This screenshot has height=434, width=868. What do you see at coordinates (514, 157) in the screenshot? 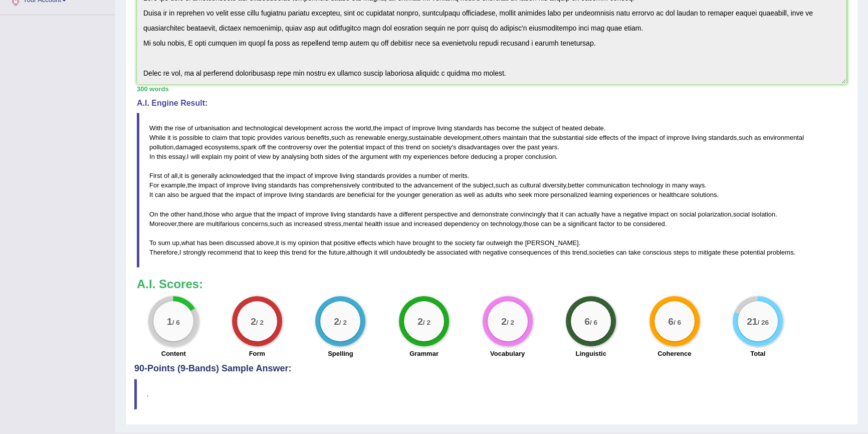
I see `span: proper` at bounding box center [514, 157].